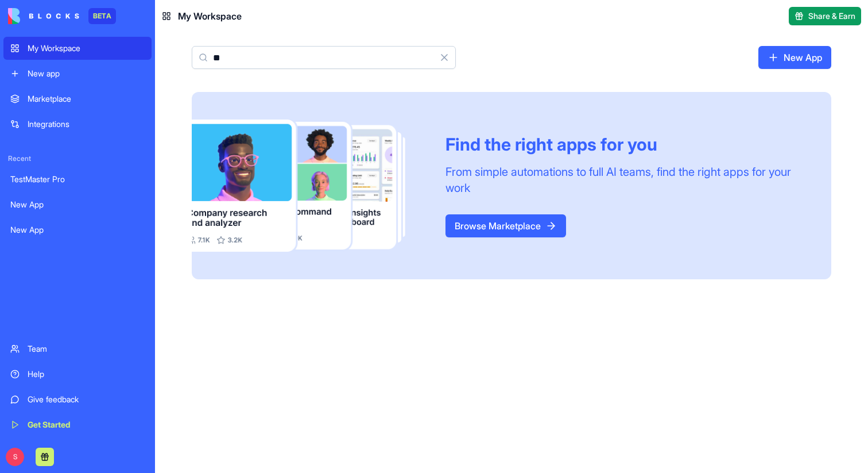 Image resolution: width=868 pixels, height=473 pixels. What do you see at coordinates (86, 99) in the screenshot?
I see `div: Marketplace` at bounding box center [86, 99].